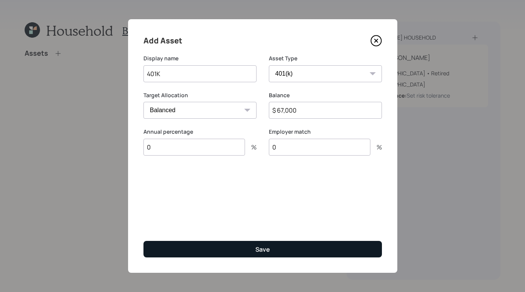  Describe the element at coordinates (200, 58) in the screenshot. I see `label: Display name` at that location.